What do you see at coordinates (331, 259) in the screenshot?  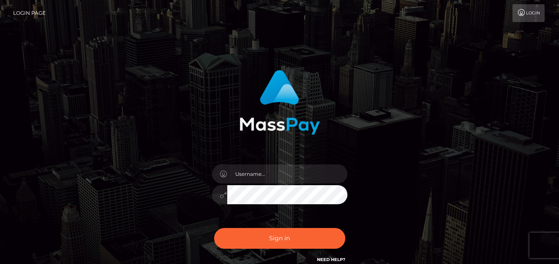 I see `a: Need Help?` at bounding box center [331, 259].